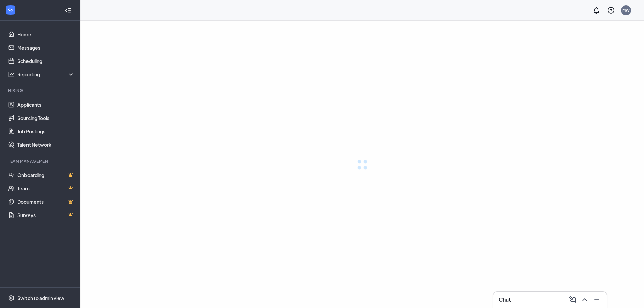 This screenshot has width=644, height=308. Describe the element at coordinates (46, 48) in the screenshot. I see `a: Messages` at that location.